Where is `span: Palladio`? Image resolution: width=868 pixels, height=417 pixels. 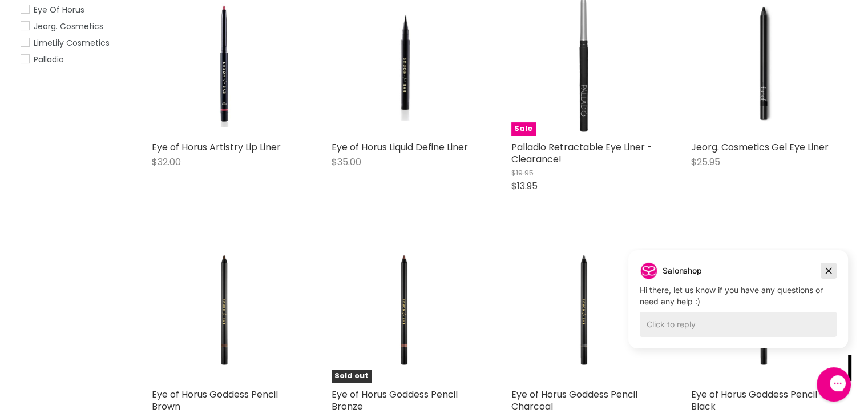
span: Palladio is located at coordinates (49, 60).